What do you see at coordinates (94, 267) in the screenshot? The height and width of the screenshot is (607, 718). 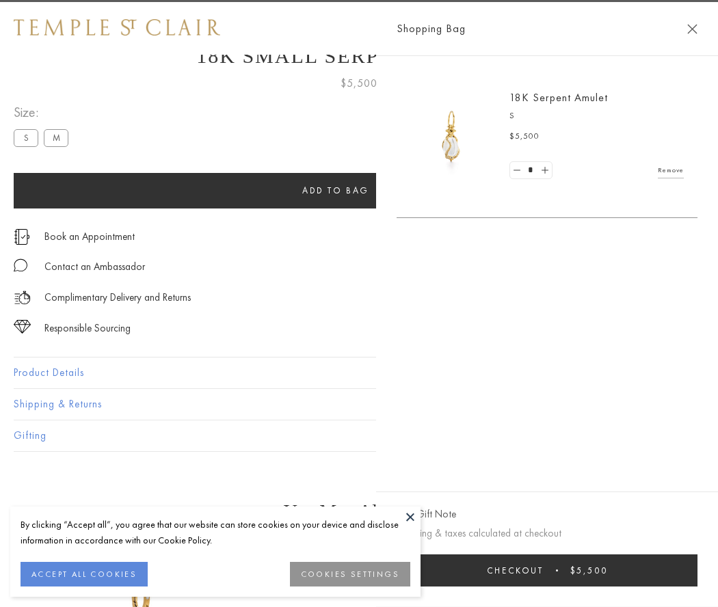 I see `div: Contact an Ambassador` at bounding box center [94, 267].